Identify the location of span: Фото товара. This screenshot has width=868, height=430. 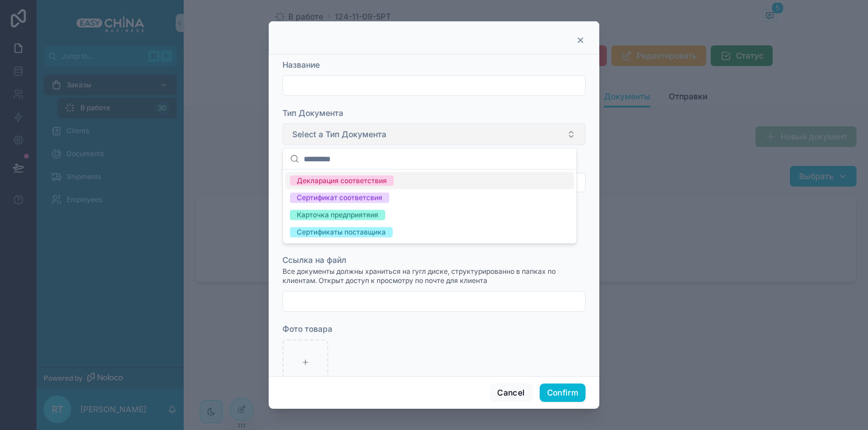
(307, 329).